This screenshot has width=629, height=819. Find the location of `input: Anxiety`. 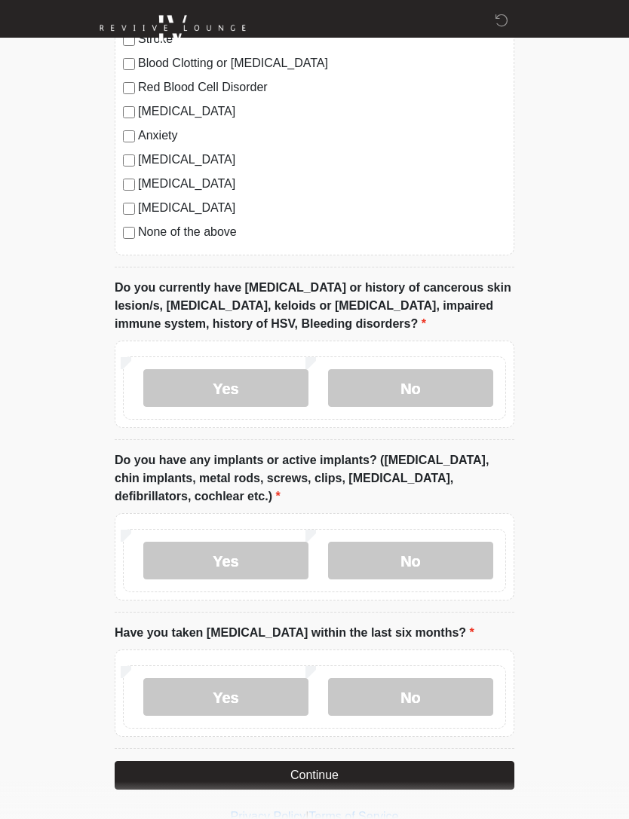

input: Anxiety is located at coordinates (129, 136).